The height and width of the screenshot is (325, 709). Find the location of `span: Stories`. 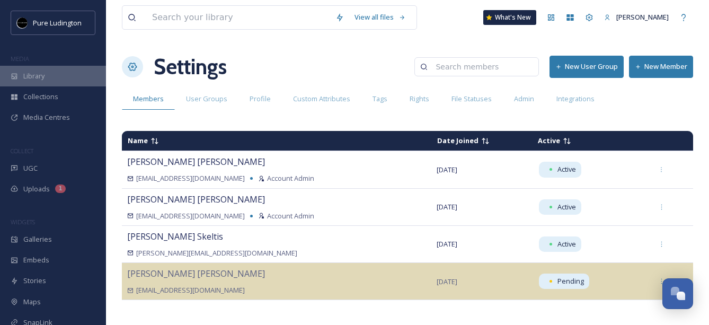

span: Stories is located at coordinates (34, 281).